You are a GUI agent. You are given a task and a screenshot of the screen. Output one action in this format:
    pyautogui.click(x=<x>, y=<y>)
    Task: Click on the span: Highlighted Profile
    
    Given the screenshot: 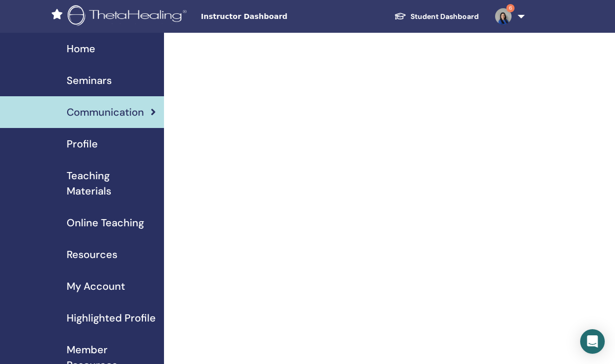 What is the action you would take?
    pyautogui.click(x=111, y=318)
    